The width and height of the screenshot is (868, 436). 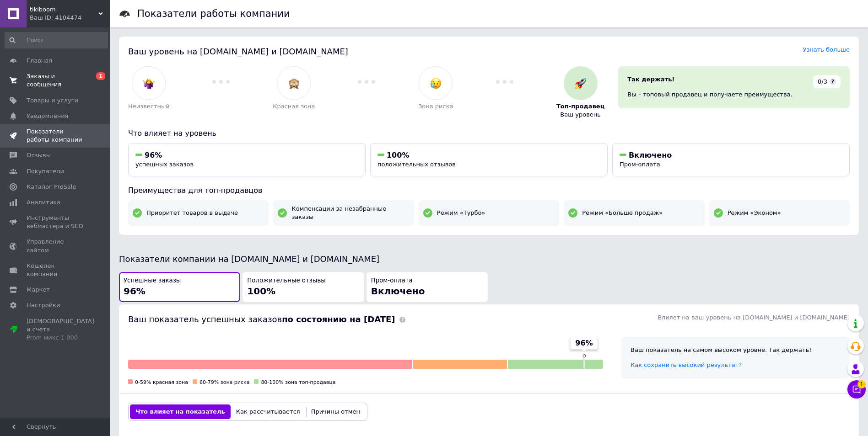 What do you see at coordinates (149, 83) in the screenshot?
I see `img: :woman-shrugging:` at bounding box center [149, 83].